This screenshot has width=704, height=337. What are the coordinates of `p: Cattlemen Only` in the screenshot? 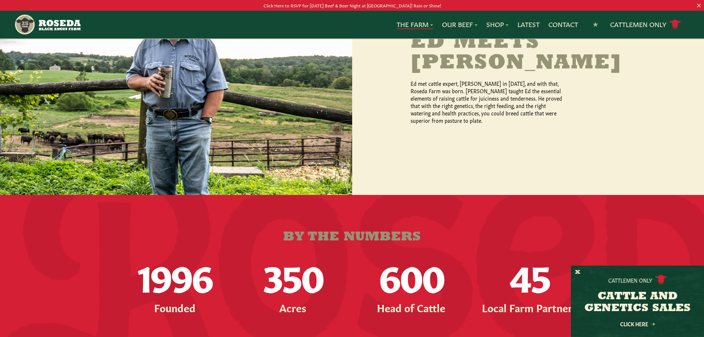 It's located at (630, 280).